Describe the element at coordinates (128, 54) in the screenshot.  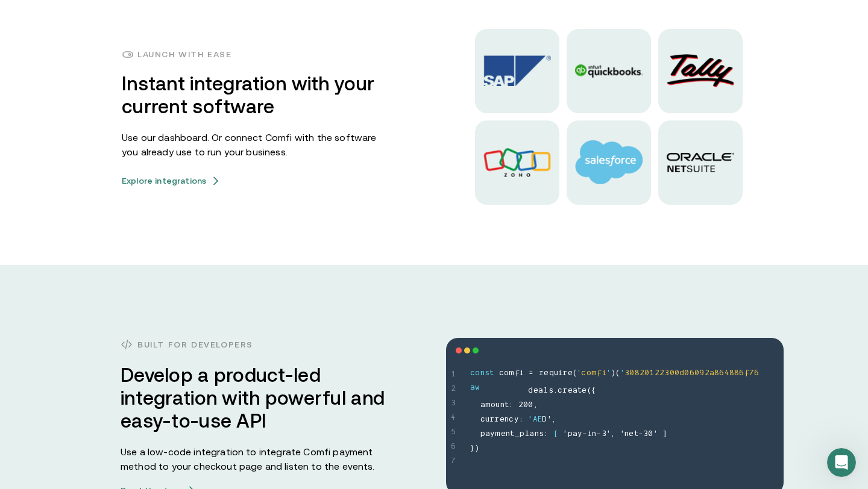
I see `img: payments` at that location.